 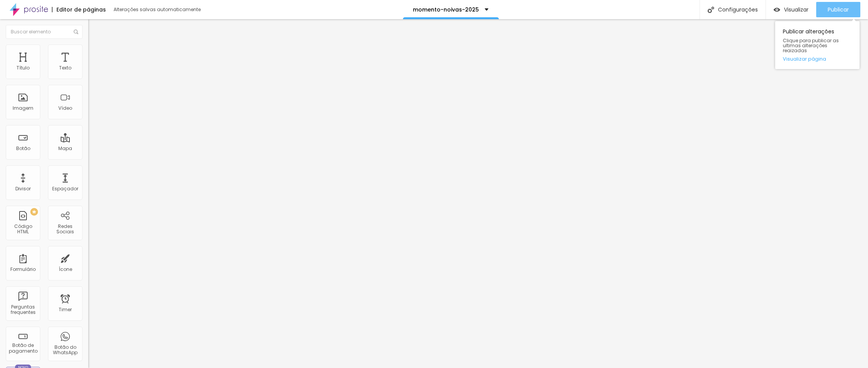 What do you see at coordinates (65, 350) in the screenshot?
I see `div: Botão do WhatsApp` at bounding box center [65, 350].